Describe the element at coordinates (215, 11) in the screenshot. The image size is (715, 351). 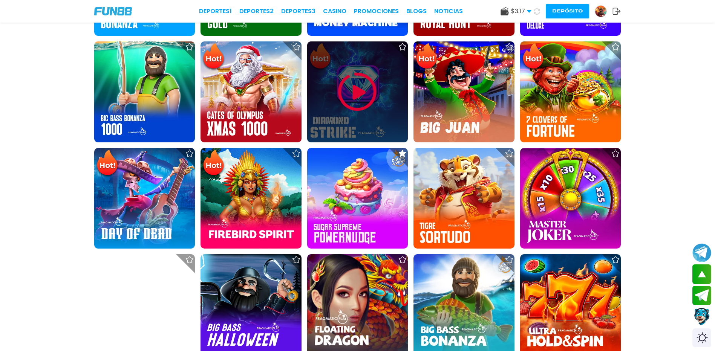
I see `a: Deportes1` at that location.